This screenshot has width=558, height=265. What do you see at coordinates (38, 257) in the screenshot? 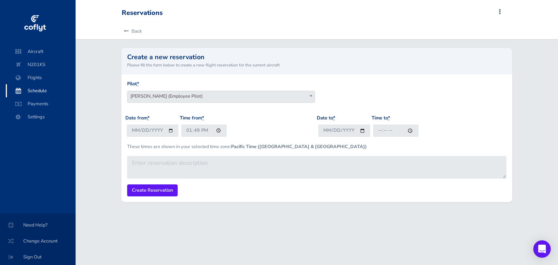
I see `span: Sign Out` at bounding box center [38, 257].